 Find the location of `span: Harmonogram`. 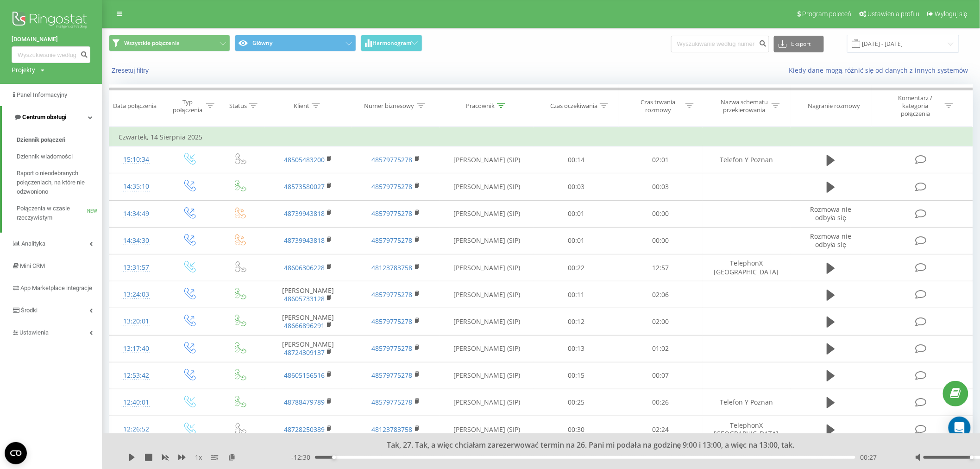

span: Harmonogram is located at coordinates (392, 43).